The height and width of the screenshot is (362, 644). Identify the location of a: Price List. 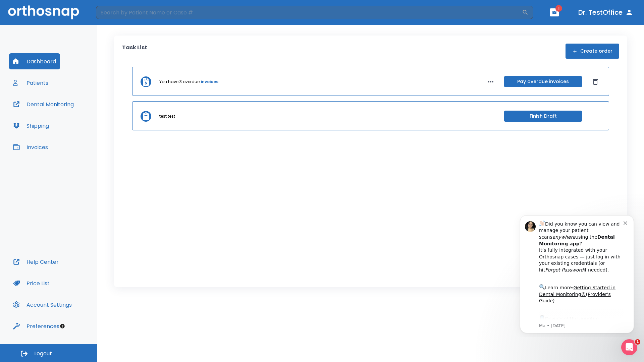
(31, 283).